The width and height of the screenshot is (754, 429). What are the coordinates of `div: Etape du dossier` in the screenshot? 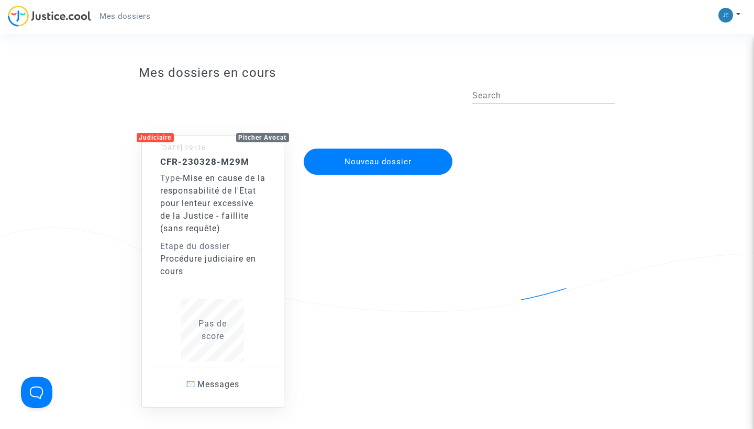 It's located at (213, 246).